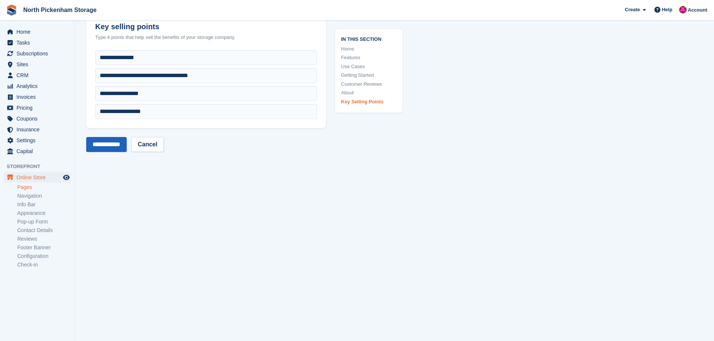  Describe the element at coordinates (369, 39) in the screenshot. I see `span: In this section` at that location.